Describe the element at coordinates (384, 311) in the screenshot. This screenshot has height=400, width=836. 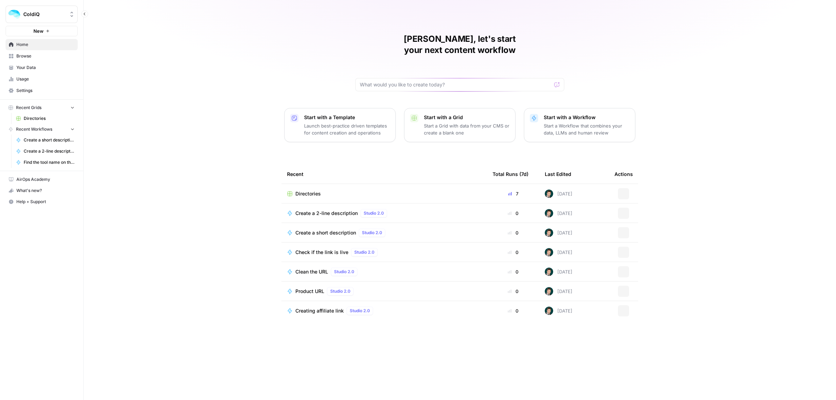
I see `a: Creating affiliate linkStudio 2.0` at that location.